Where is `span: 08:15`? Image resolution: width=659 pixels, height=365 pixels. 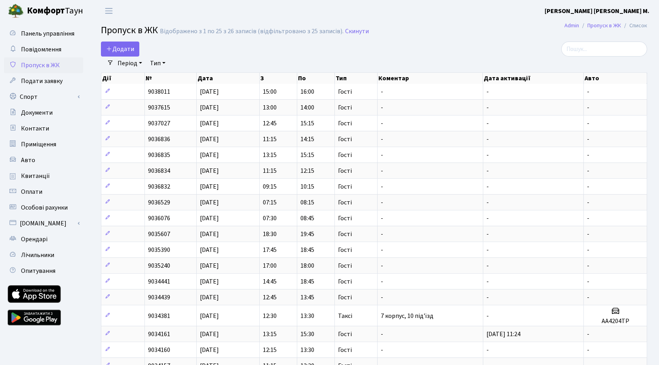
span: 08:15 is located at coordinates (307, 203).